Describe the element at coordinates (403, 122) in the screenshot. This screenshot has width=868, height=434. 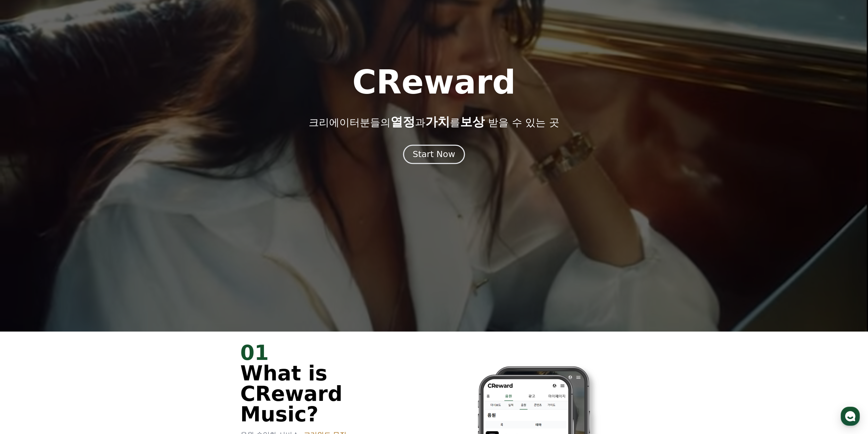
I see `span: 열정` at that location.